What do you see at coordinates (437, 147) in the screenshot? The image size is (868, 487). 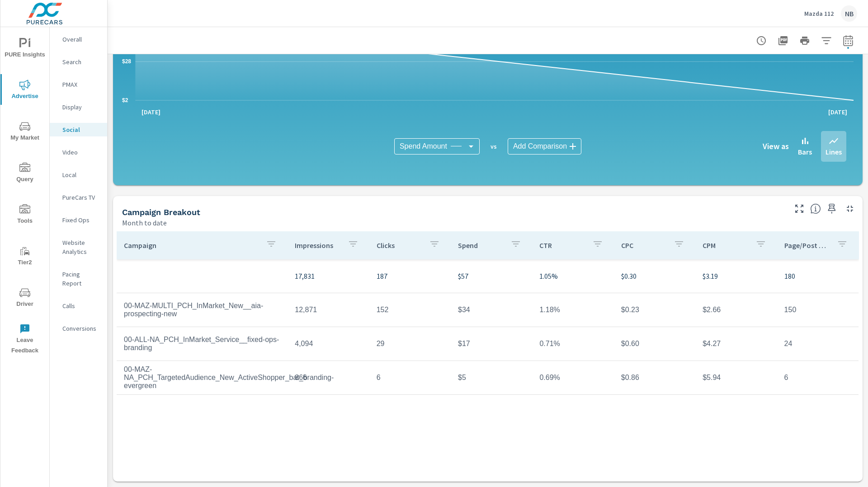 I see `div: Spend Amount` at bounding box center [437, 147].